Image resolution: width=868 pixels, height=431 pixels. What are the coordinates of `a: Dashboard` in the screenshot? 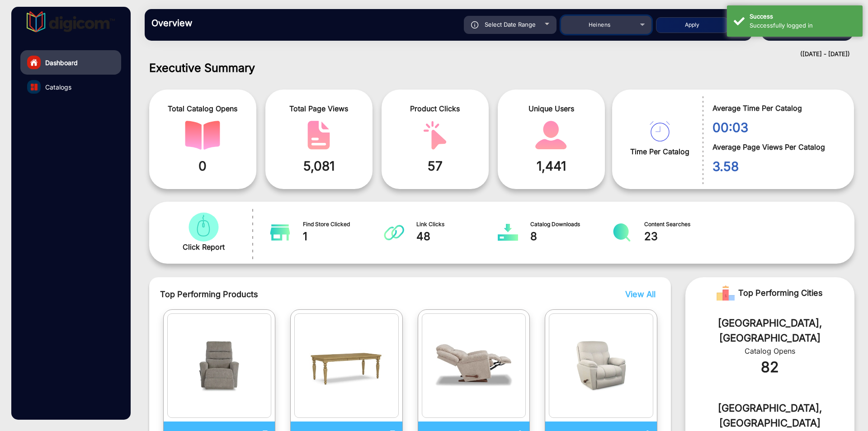 It's located at (70, 62).